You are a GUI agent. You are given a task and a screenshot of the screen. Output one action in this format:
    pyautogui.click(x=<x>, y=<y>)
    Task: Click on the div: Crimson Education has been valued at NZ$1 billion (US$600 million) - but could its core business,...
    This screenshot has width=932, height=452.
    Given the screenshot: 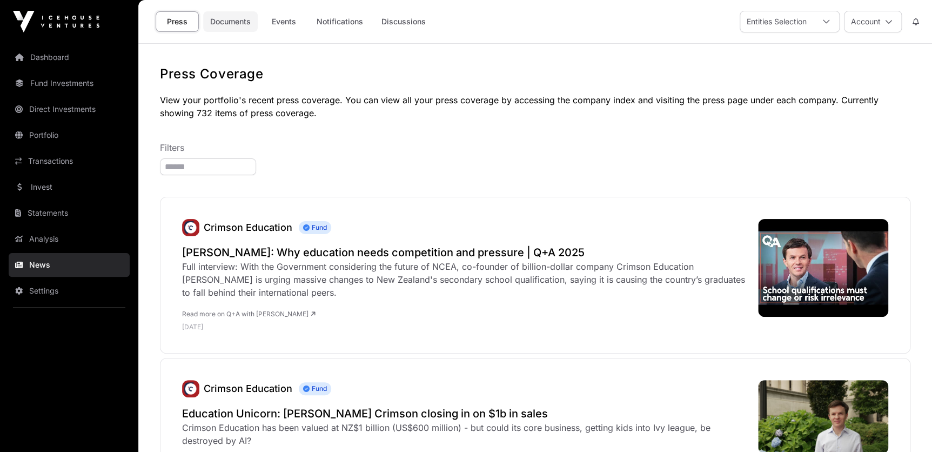 What is the action you would take?
    pyautogui.click(x=465, y=434)
    